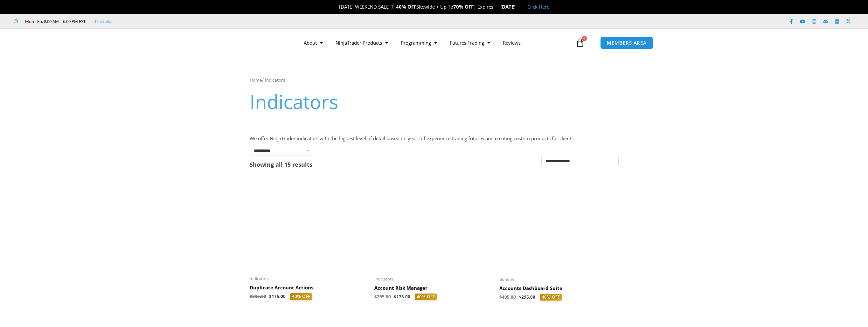  Describe the element at coordinates (512, 43) in the screenshot. I see `a: Reviews` at that location.